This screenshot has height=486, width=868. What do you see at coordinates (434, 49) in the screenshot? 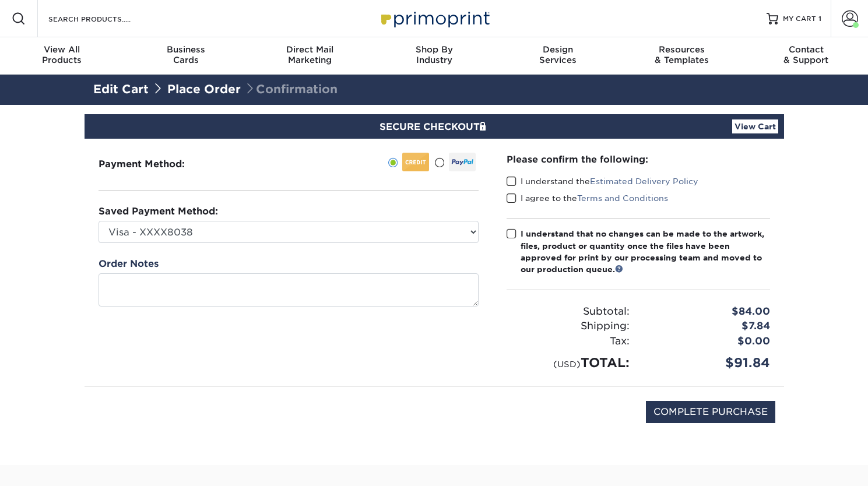
I see `span: Shop By` at bounding box center [434, 49].